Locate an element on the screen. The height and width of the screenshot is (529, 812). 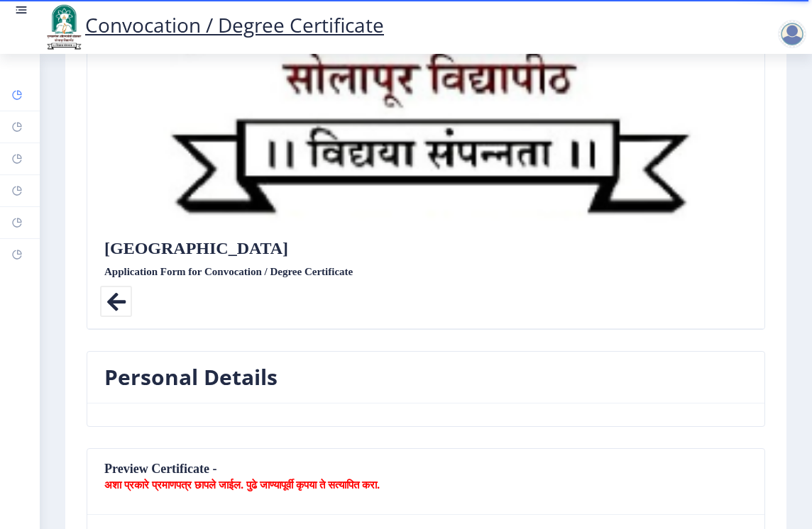
nb-card-header: Preview Certificate - is located at coordinates (426, 482).